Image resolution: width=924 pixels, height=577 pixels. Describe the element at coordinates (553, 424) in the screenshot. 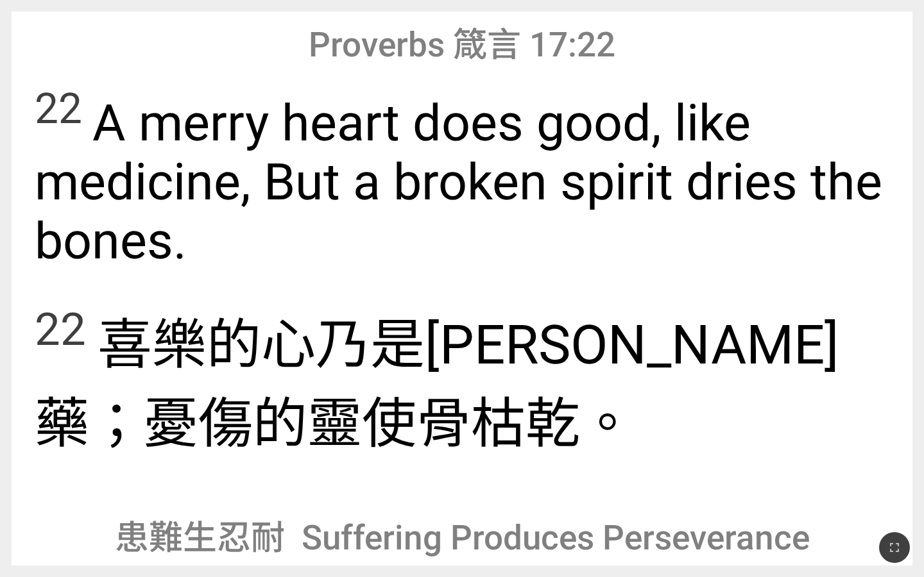

I see `wh1634: 枯乾` at that location.